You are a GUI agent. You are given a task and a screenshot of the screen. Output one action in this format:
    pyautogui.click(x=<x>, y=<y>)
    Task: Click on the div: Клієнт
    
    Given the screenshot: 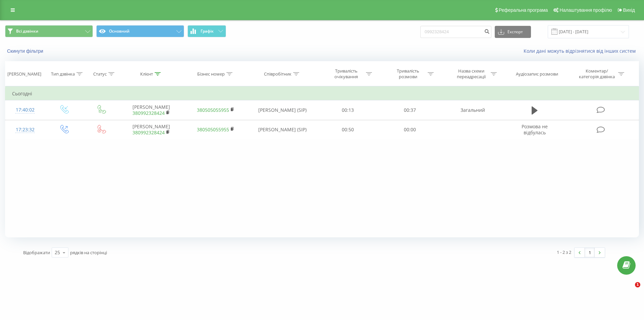 What is the action you would take?
    pyautogui.click(x=147, y=73)
    